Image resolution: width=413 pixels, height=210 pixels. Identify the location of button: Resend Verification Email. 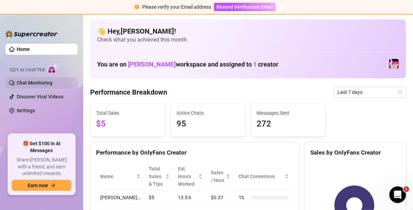
(245, 7).